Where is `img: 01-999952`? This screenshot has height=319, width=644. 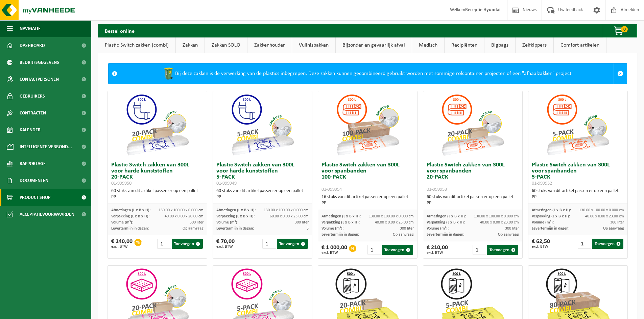
img: 01-999952 is located at coordinates (577, 125).